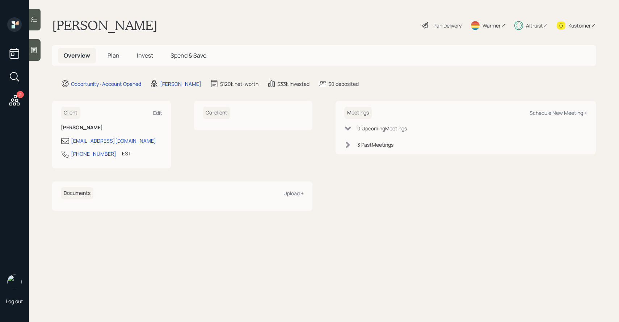 This screenshot has width=619, height=322. I want to click on div: Warmer, so click(491, 25).